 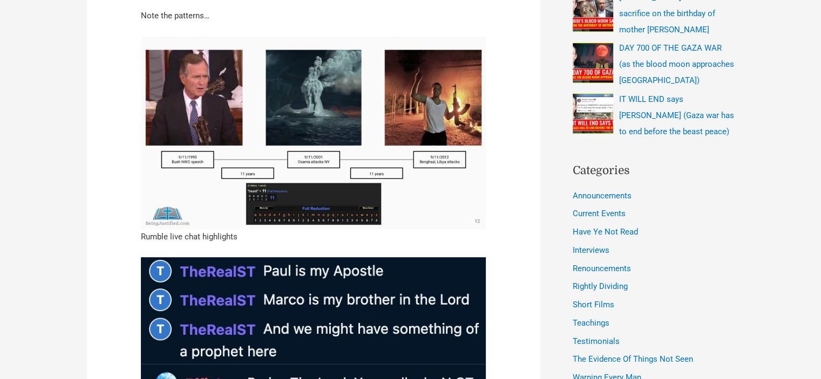 What do you see at coordinates (313, 16) in the screenshot?
I see `p: Note the patterns…` at bounding box center [313, 16].